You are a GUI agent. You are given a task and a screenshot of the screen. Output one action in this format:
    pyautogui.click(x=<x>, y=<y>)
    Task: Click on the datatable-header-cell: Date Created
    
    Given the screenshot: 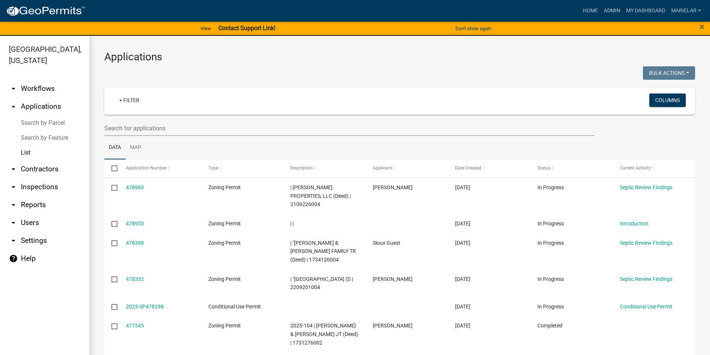 What is the action you would take?
    pyautogui.click(x=489, y=168)
    